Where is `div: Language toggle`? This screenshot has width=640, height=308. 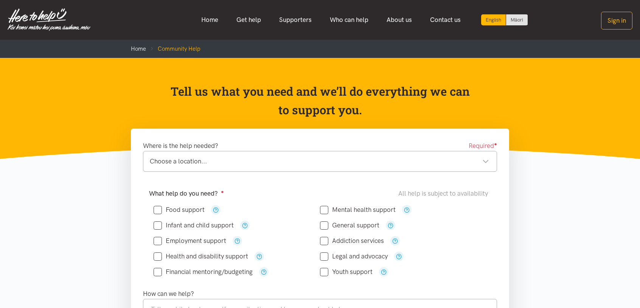
div: Language toggle is located at coordinates (504, 20).